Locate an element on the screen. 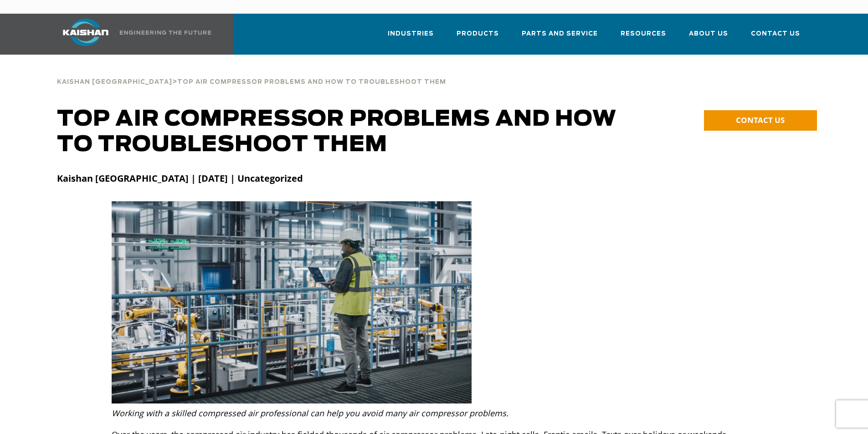  span: Resources is located at coordinates (644, 34).